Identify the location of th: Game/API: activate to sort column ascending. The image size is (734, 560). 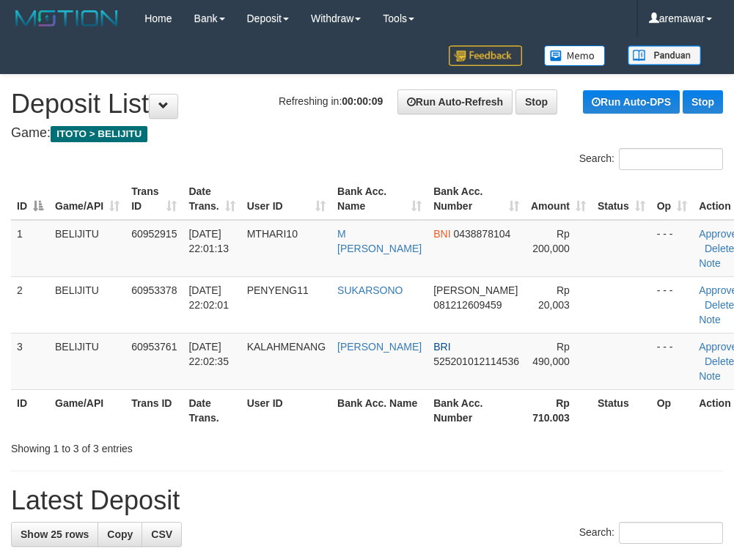
(87, 198).